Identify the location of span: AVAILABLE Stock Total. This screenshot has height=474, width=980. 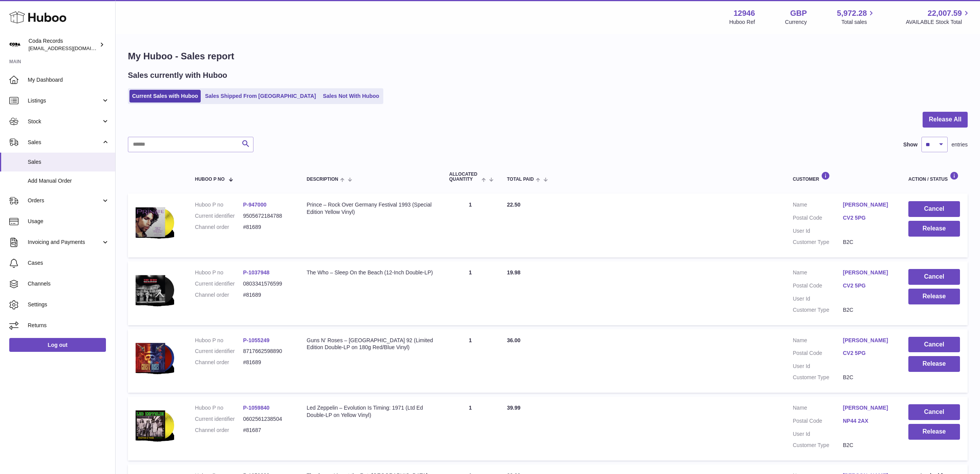
(938, 22).